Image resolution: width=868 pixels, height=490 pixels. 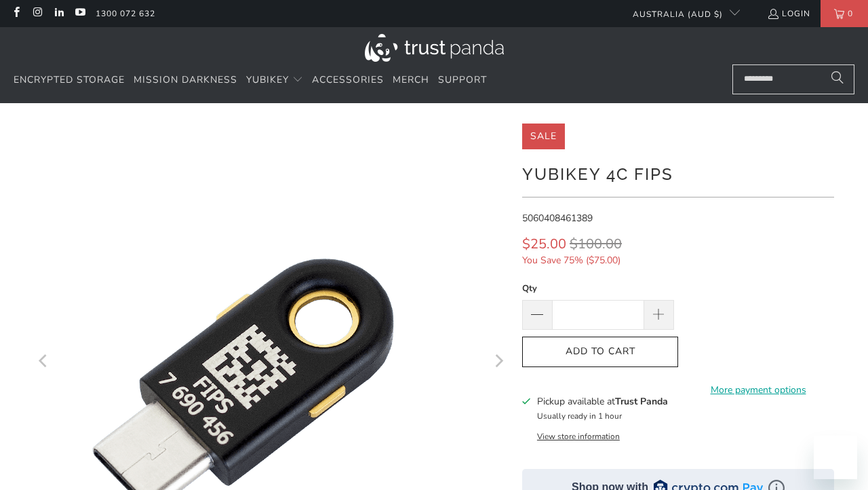 I want to click on img: Trust Panda Australia, so click(x=434, y=47).